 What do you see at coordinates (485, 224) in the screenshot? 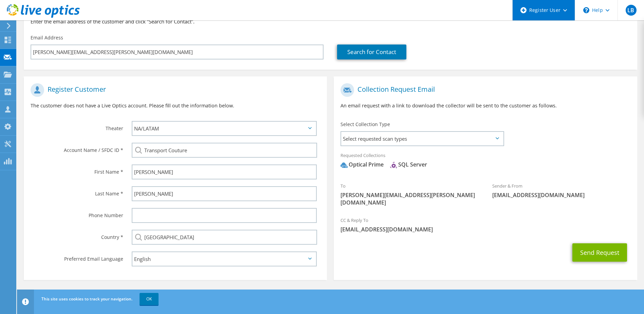
I see `div: CC & Reply To` at bounding box center [485, 224].